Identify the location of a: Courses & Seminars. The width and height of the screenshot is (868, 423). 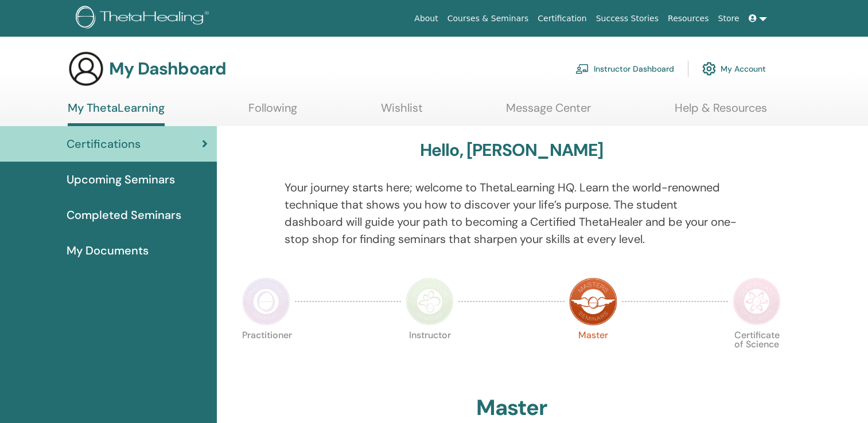
(489, 18).